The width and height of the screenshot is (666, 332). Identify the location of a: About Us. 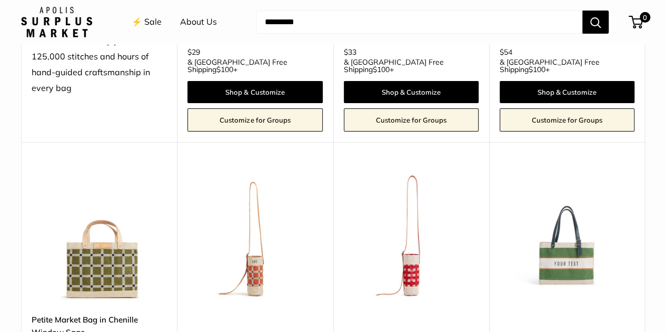
(199, 22).